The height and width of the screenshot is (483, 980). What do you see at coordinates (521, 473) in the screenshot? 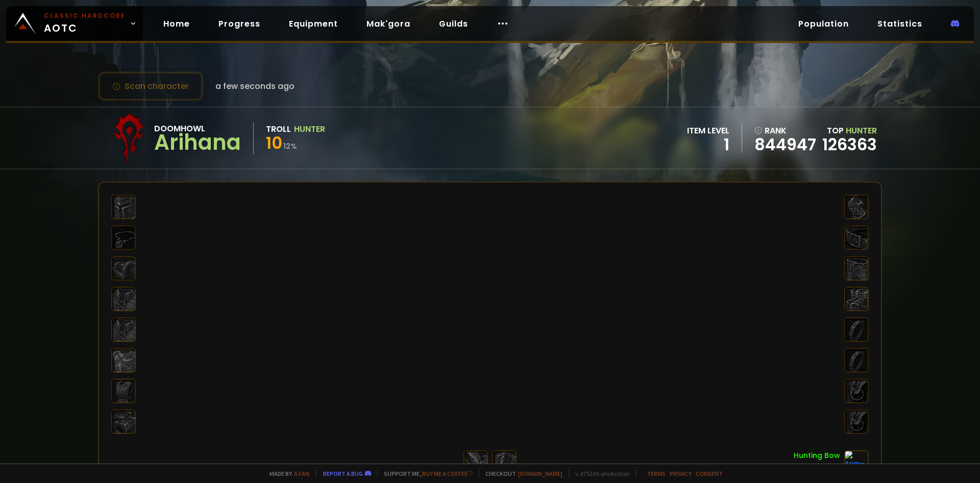
I see `span: Checkout` at bounding box center [521, 473].